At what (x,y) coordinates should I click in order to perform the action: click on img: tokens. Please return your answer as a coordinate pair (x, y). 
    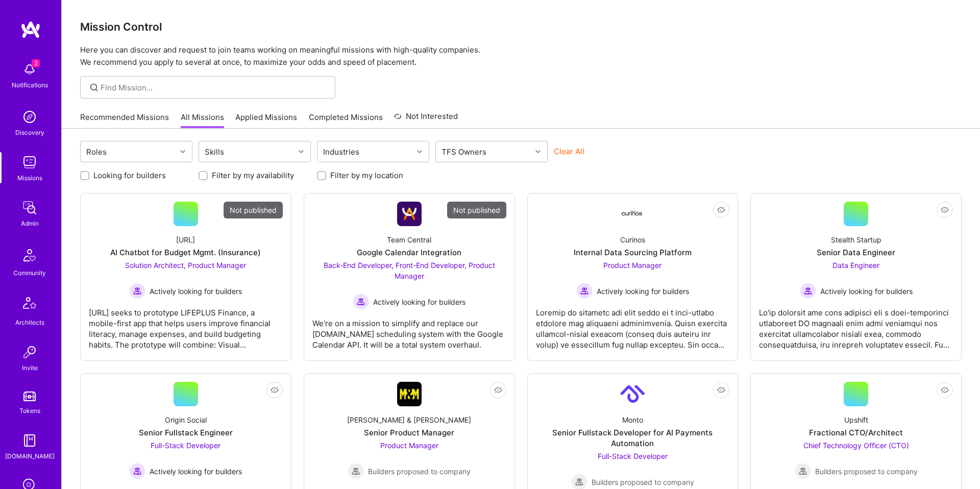
    Looking at the image, I should click on (29, 396).